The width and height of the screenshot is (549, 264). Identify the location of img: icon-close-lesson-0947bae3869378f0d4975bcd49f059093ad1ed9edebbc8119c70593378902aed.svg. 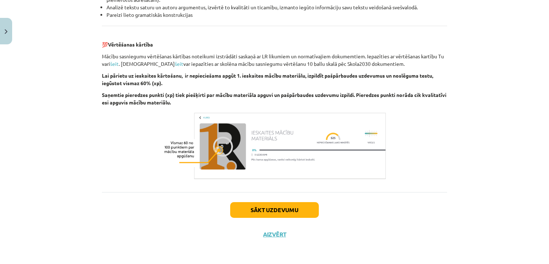
(6, 31).